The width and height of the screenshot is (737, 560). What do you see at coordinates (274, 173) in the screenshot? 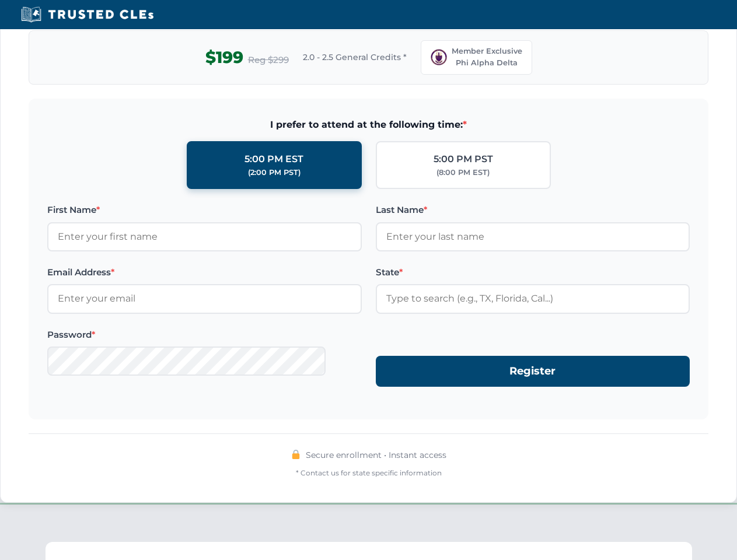
I see `div: (2:00 PM PST)` at bounding box center [274, 173].